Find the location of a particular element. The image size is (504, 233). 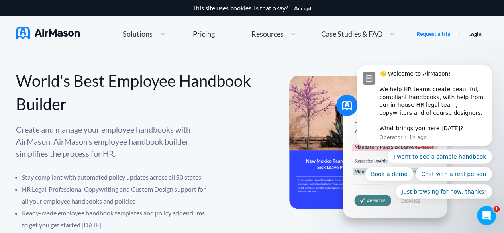

span: Solutions is located at coordinates (137, 34).